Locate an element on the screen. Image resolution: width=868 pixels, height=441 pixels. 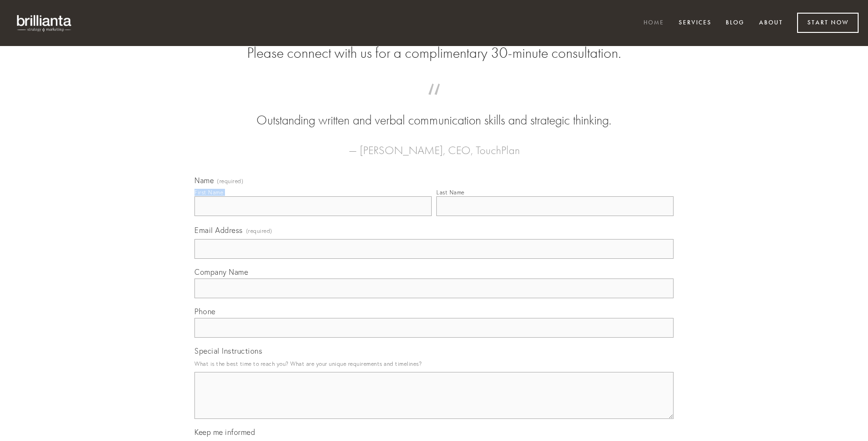
span: Keep me informed is located at coordinates (225, 432).